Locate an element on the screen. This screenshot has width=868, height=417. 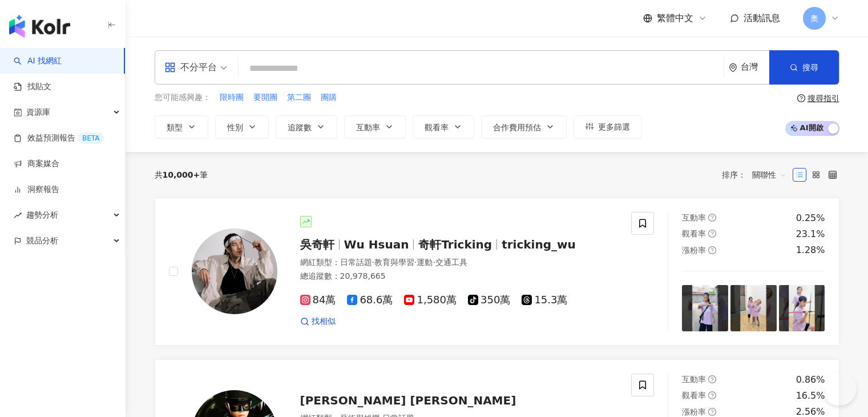
img: KOL Avatar is located at coordinates (234, 271).